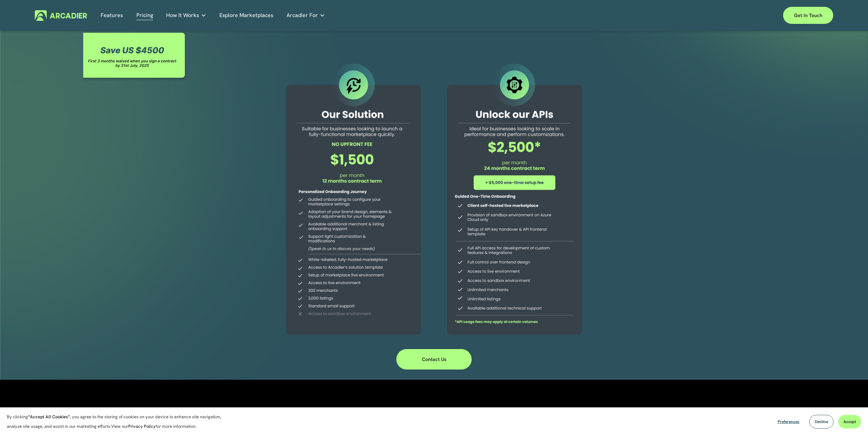 This screenshot has height=436, width=868. Describe the element at coordinates (789, 422) in the screenshot. I see `button: Preferences` at that location.